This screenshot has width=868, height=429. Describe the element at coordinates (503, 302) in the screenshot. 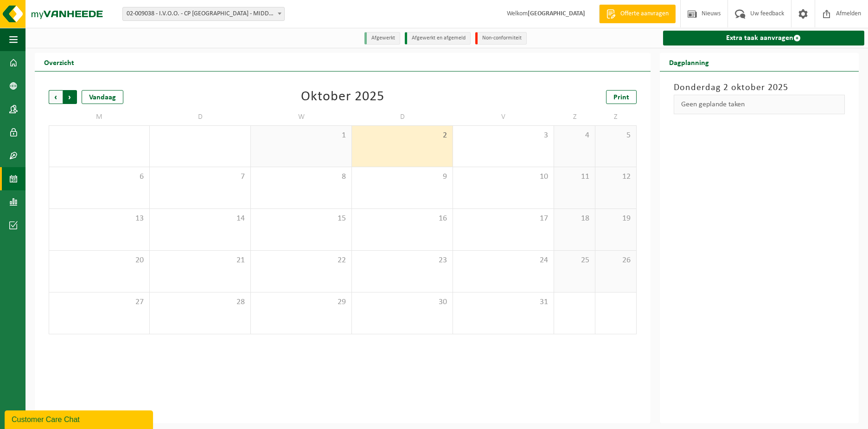

I see `span: 31` at that location.